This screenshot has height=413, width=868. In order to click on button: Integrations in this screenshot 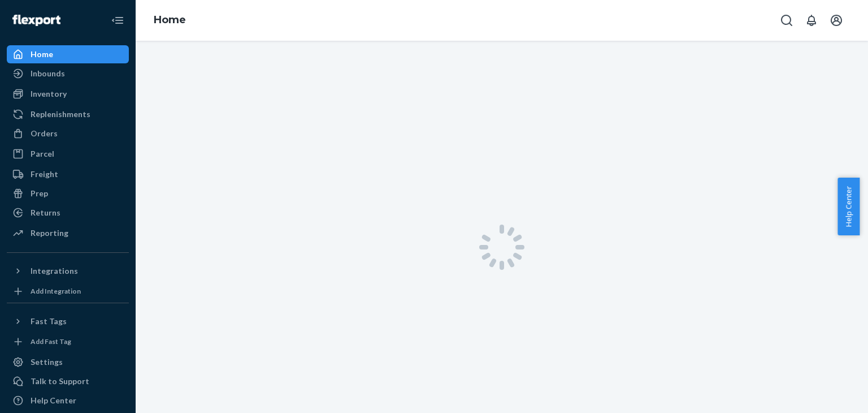, I will do `click(68, 271)`.